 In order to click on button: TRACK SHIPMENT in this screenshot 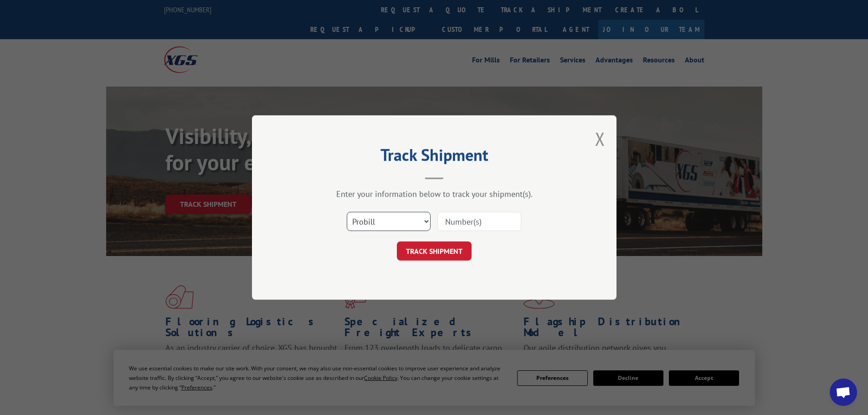, I will do `click(434, 251)`.